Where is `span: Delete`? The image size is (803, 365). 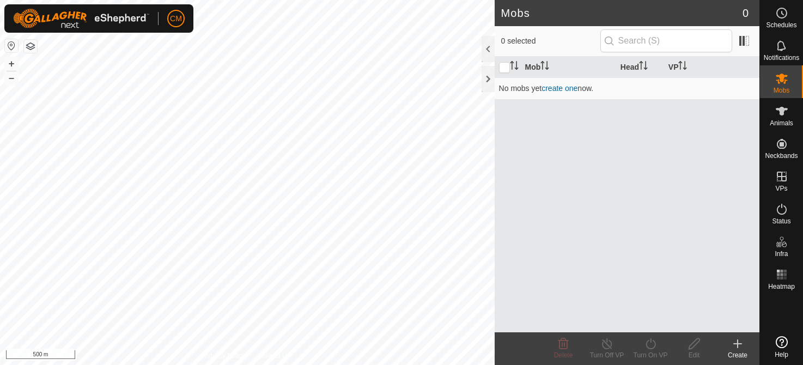
span: Delete is located at coordinates (563, 355).